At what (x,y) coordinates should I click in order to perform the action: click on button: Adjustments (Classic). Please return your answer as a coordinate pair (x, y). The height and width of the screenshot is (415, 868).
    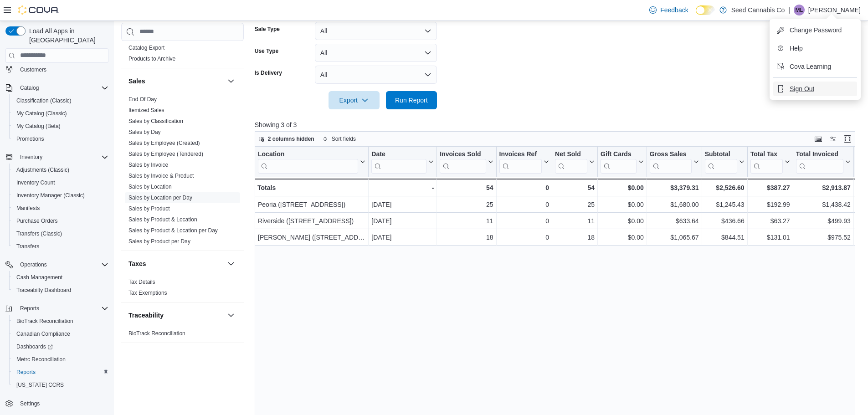
    Looking at the image, I should click on (61, 170).